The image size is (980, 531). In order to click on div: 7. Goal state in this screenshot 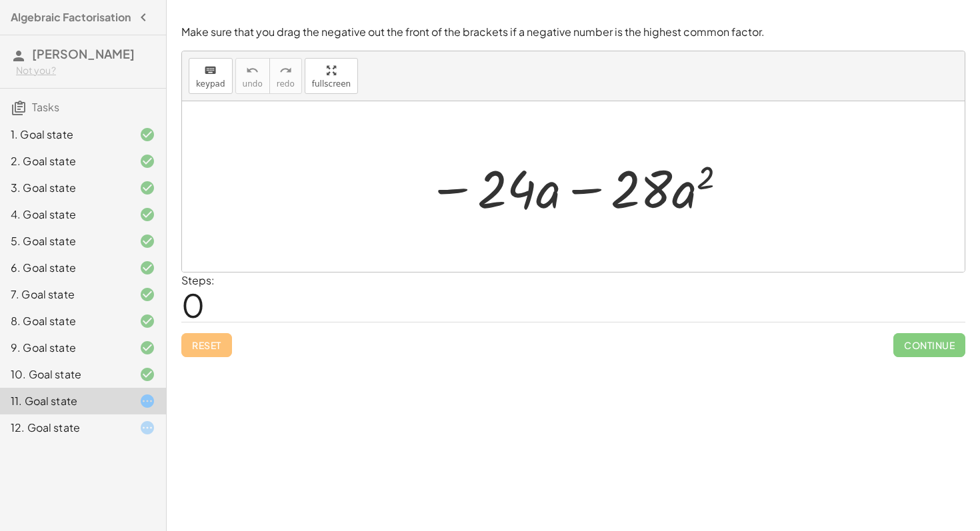, I will do `click(64, 295)`.